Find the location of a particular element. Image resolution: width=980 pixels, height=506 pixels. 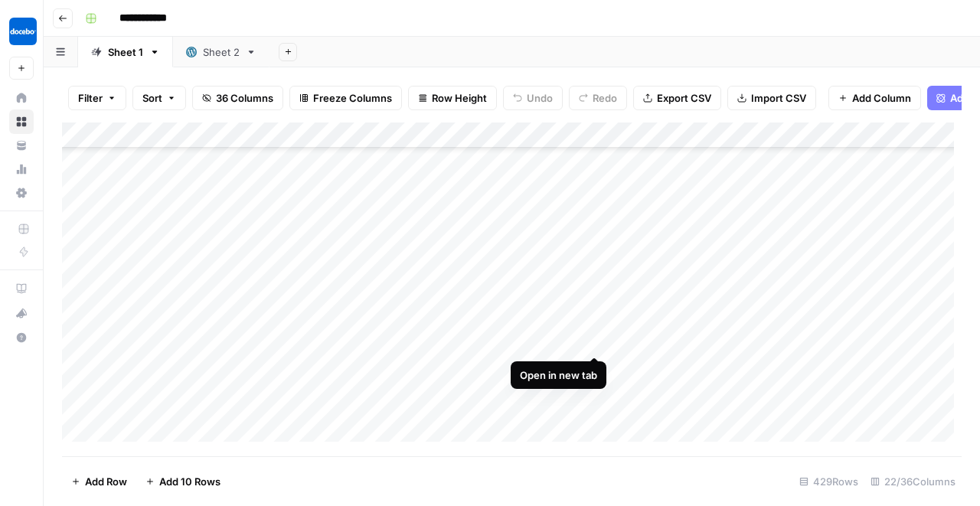

button: Redo is located at coordinates (598, 98).